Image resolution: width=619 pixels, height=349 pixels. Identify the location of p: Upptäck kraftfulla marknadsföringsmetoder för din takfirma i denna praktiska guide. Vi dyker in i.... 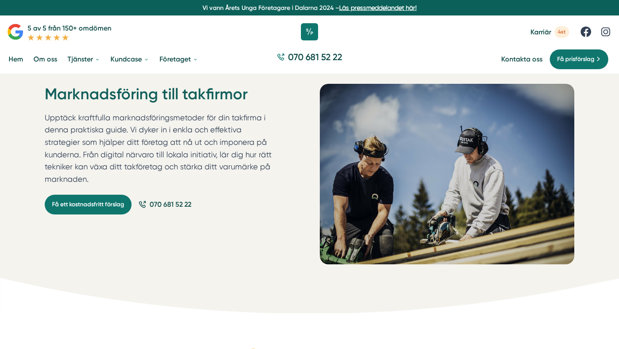
(162, 150).